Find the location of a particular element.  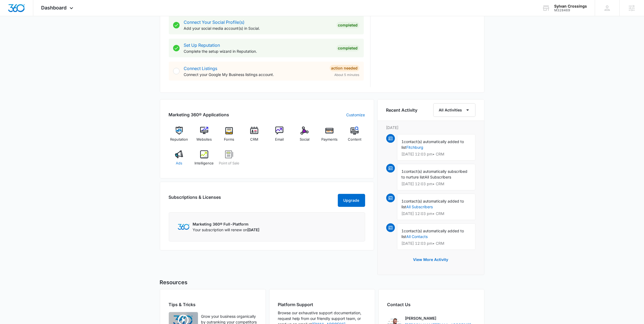

a: Connect Listings is located at coordinates (201, 69).